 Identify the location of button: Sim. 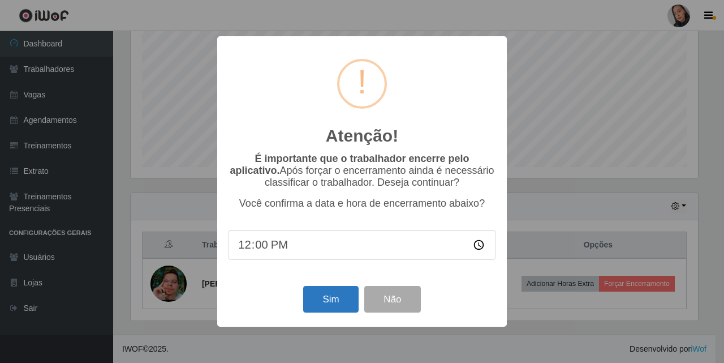
(330, 299).